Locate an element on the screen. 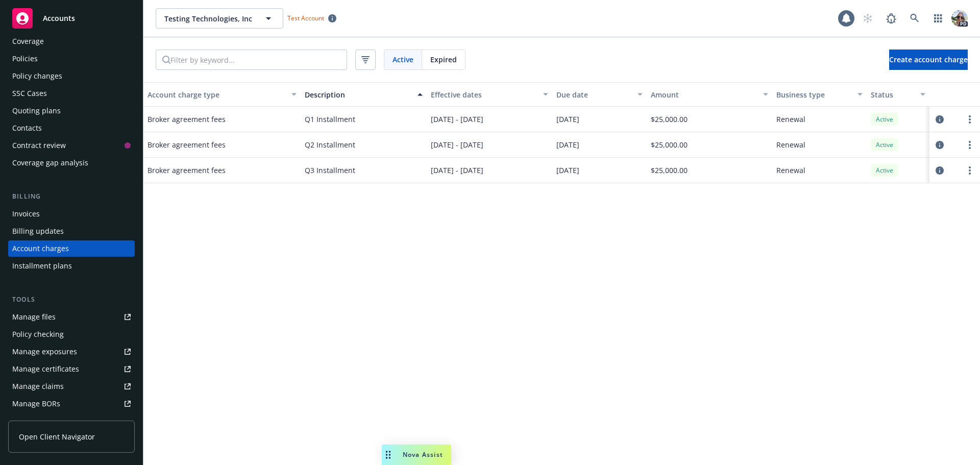 Image resolution: width=980 pixels, height=465 pixels. span: Active is located at coordinates (403, 59).